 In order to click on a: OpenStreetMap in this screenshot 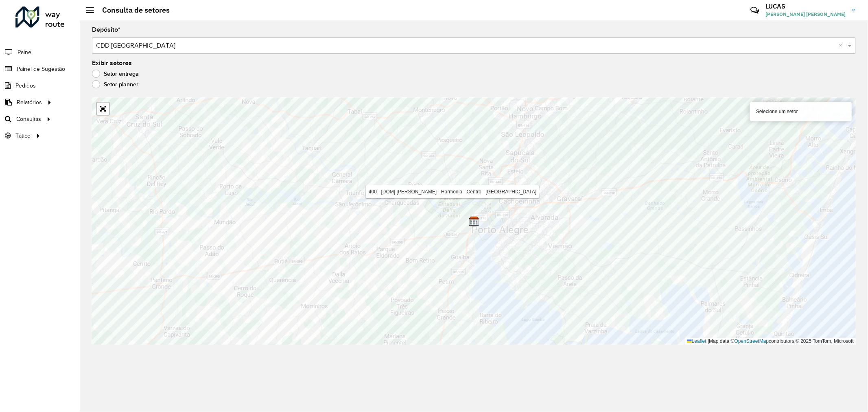, I will do `click(752, 341)`.